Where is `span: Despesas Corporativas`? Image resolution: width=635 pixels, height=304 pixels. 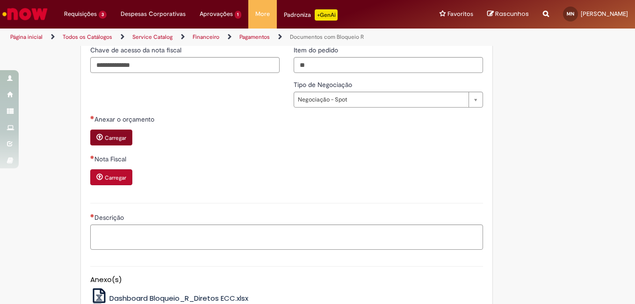
span: Despesas Corporativas is located at coordinates (153, 14).